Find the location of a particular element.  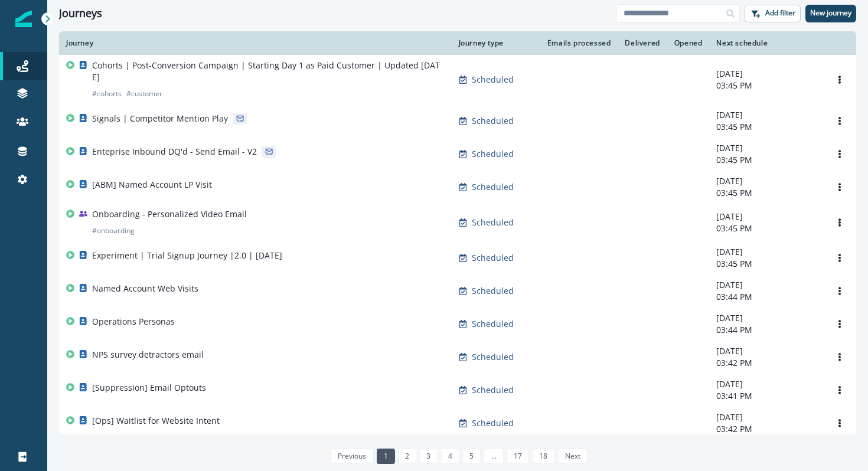

p: Named Account Web Visits is located at coordinates (145, 288).